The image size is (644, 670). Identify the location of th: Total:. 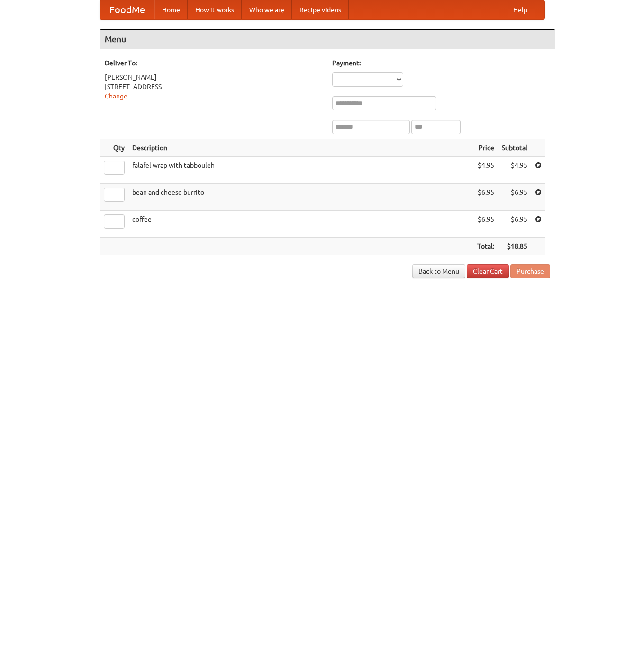
(486, 246).